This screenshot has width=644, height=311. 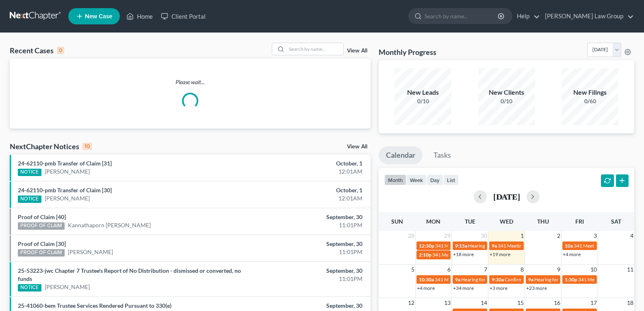 What do you see at coordinates (463, 254) in the screenshot?
I see `a: +18 more` at bounding box center [463, 254].